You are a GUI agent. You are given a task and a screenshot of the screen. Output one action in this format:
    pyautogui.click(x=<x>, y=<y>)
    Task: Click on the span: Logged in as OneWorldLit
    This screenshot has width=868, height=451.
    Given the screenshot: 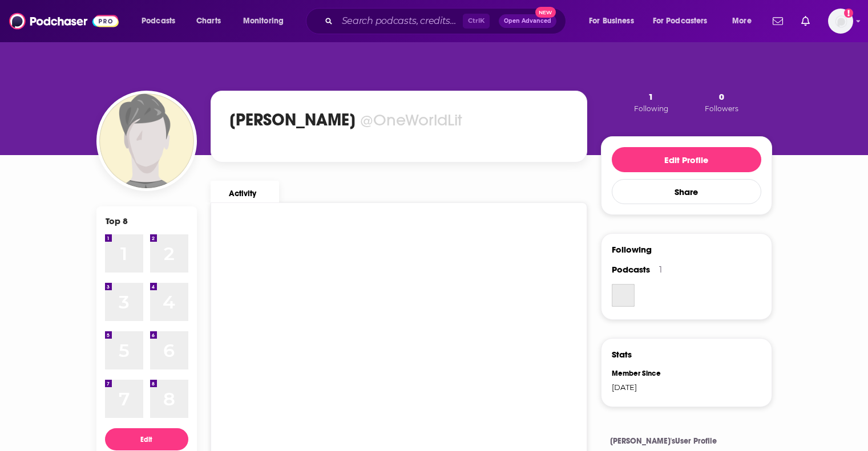 What is the action you would take?
    pyautogui.click(x=841, y=21)
    